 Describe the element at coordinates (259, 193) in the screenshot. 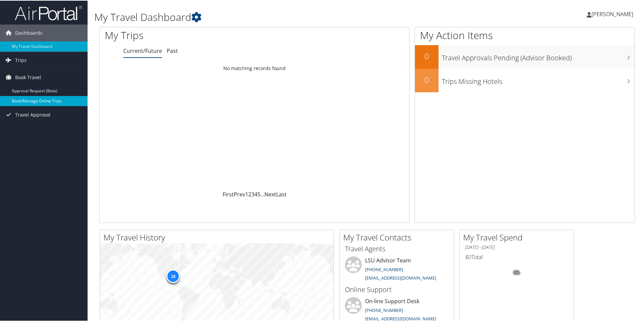

I see `a: 5` at that location.